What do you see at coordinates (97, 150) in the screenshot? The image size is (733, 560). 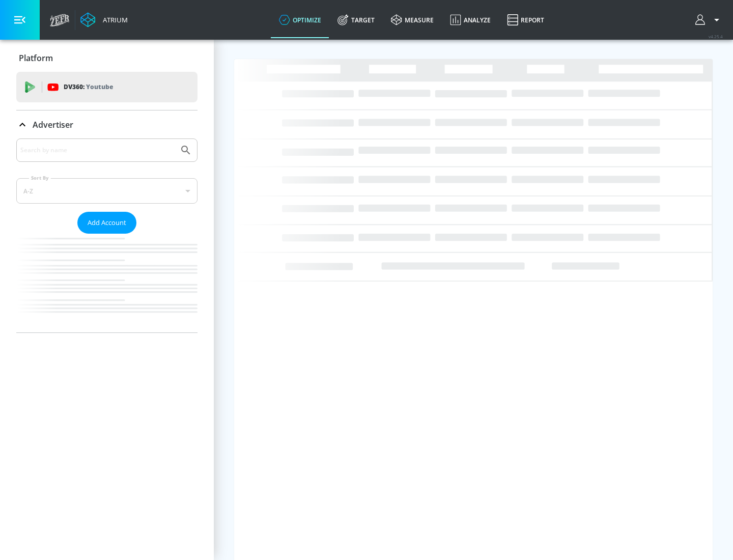 I see `input: Search by name` at bounding box center [97, 150].